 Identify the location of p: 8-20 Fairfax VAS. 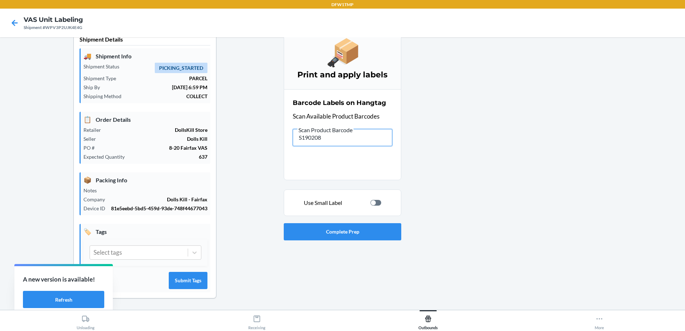
(154, 148).